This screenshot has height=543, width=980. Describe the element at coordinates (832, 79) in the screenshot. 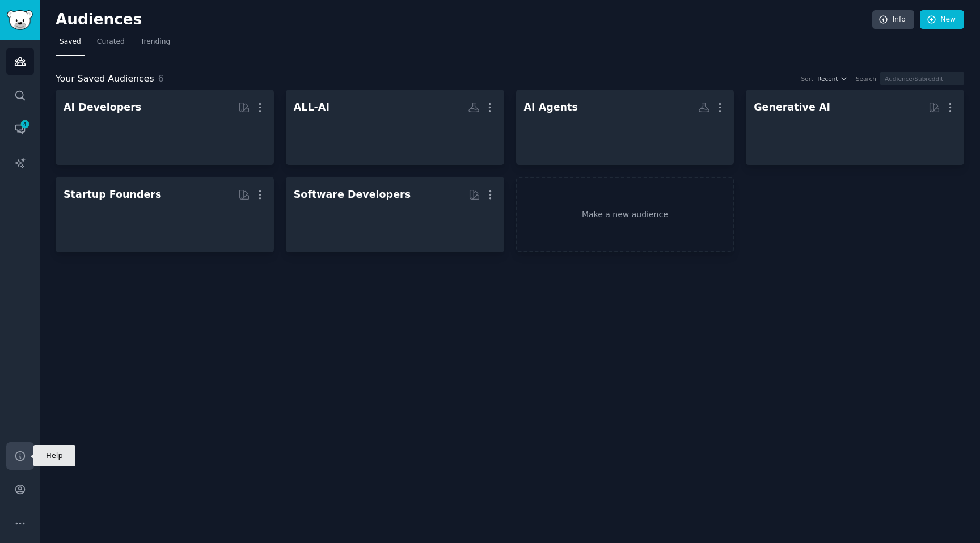

I see `button: Recent` at that location.